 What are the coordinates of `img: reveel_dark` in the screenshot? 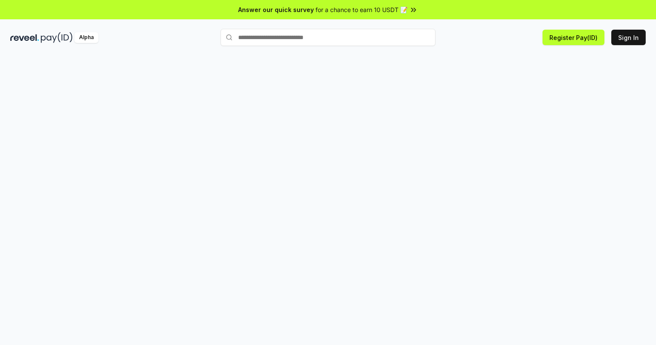 It's located at (25, 37).